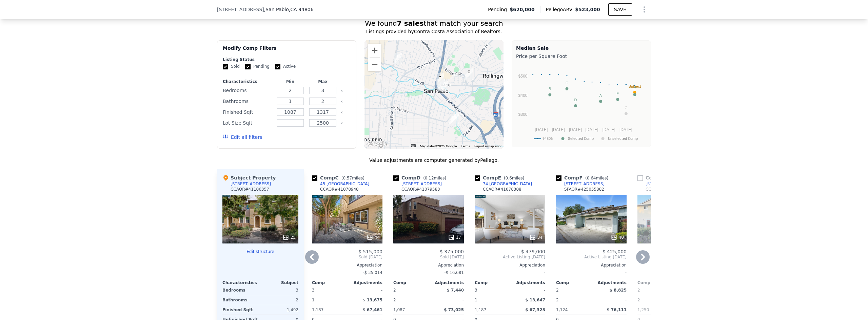 This screenshot has width=868, height=320. What do you see at coordinates (635, 86) in the screenshot?
I see `text: Subject` at bounding box center [635, 86].